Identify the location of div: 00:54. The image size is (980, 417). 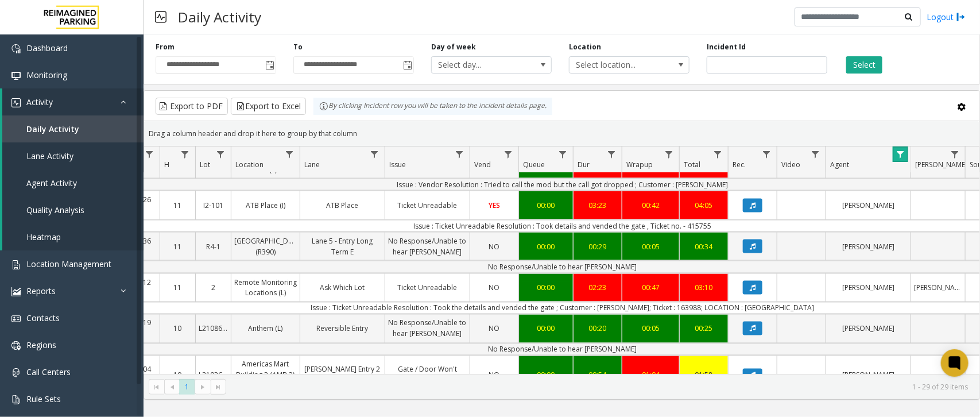
(598, 375).